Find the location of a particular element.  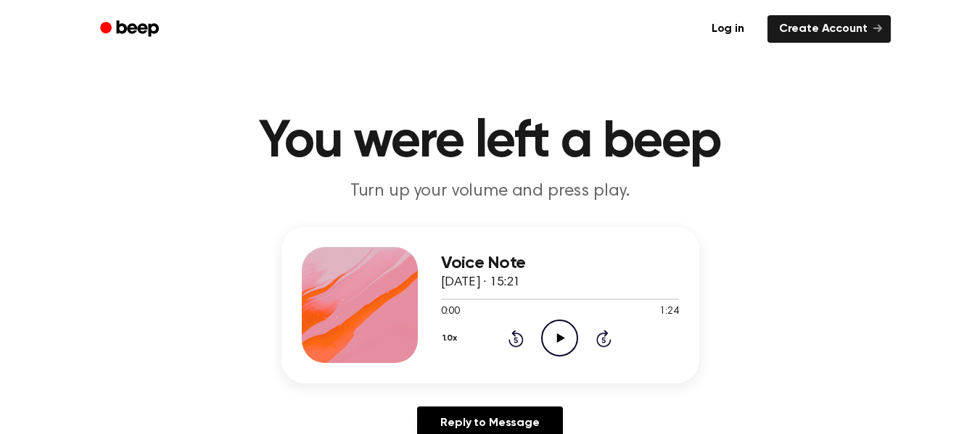

span: 1:24 is located at coordinates (668, 311).